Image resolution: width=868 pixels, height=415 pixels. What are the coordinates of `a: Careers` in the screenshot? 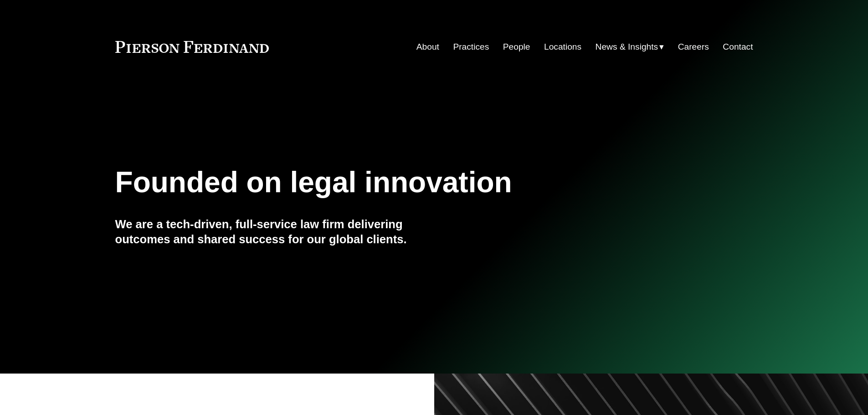 It's located at (694, 47).